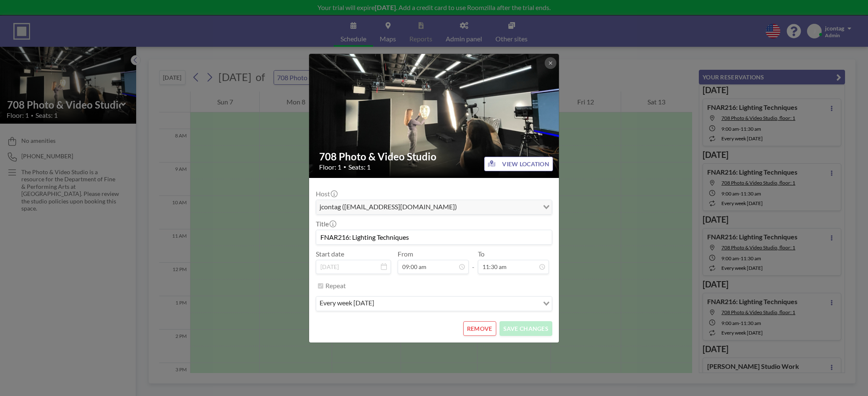 The width and height of the screenshot is (868, 396). I want to click on input: (No title), so click(434, 237).